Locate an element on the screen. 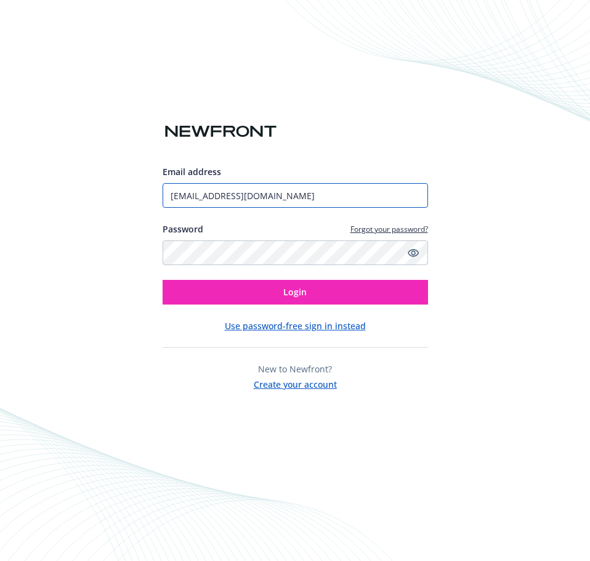 This screenshot has width=590, height=561. a: Show password is located at coordinates (413, 253).